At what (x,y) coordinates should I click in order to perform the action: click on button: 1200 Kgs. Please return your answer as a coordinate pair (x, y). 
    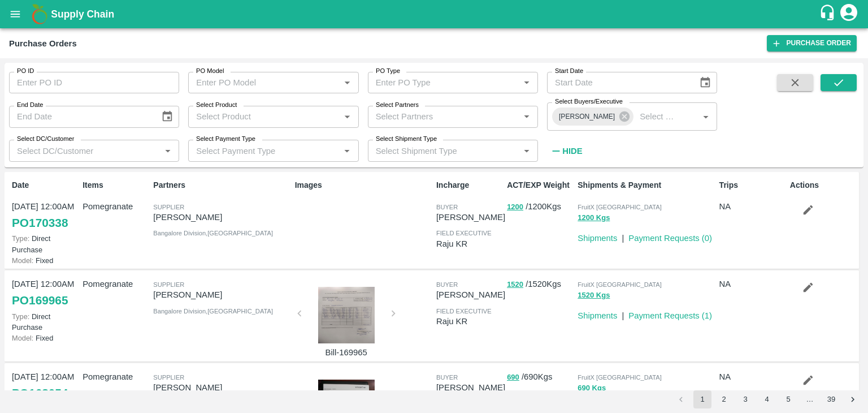
    Looking at the image, I should click on (593, 218).